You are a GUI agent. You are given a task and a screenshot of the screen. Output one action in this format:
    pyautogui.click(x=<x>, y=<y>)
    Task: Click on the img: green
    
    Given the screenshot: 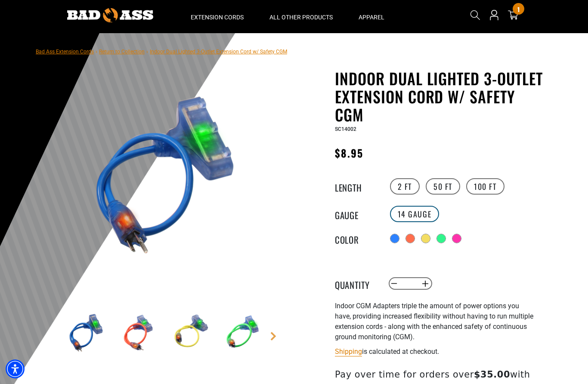 What is the action you would take?
    pyautogui.click(x=242, y=333)
    